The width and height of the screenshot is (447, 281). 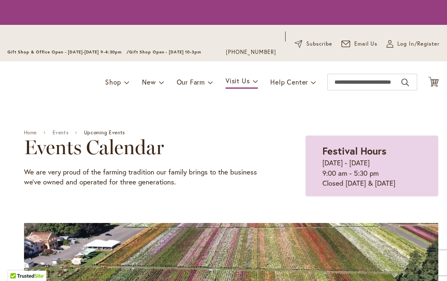 What do you see at coordinates (314, 44) in the screenshot?
I see `a: Subscribe` at bounding box center [314, 44].